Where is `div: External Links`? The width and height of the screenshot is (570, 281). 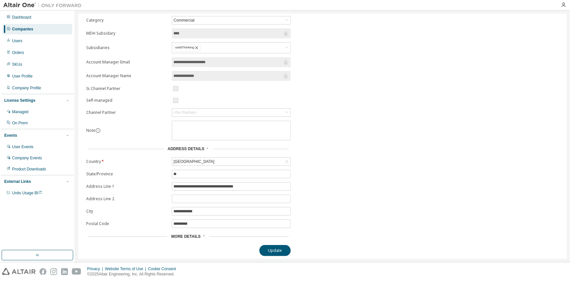
div: External Links is located at coordinates (18, 181).